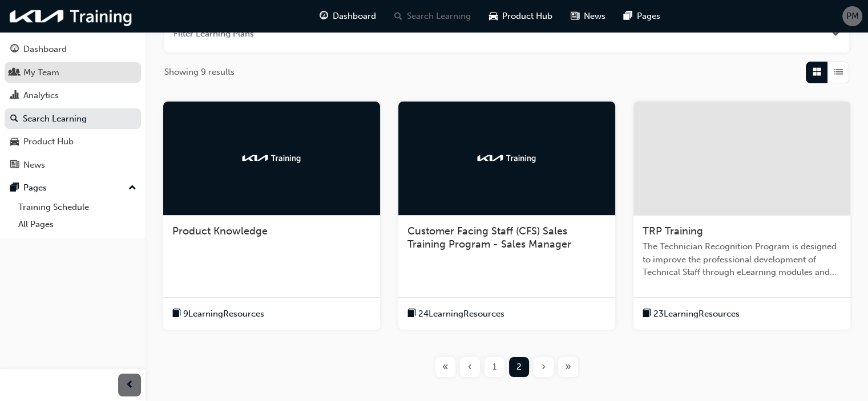 The image size is (868, 401). What do you see at coordinates (642, 16) in the screenshot?
I see `a: pages-iconPages` at bounding box center [642, 16].